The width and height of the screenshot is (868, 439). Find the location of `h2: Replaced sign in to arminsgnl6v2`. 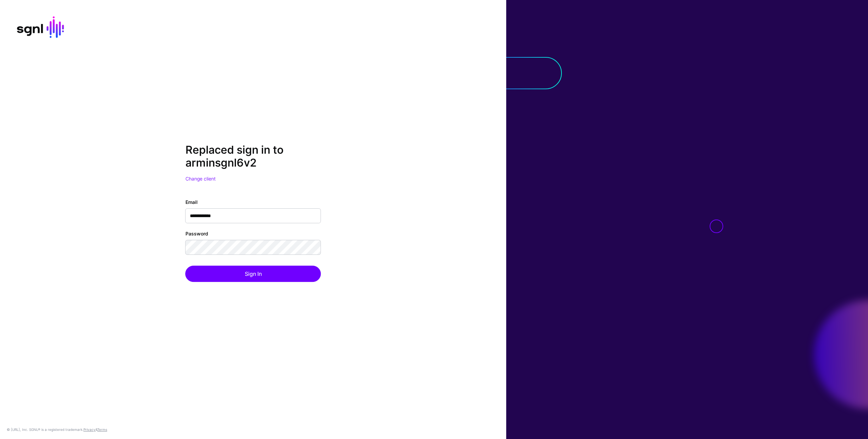

h2: Replaced sign in to arminsgnl6v2 is located at coordinates (253, 156).